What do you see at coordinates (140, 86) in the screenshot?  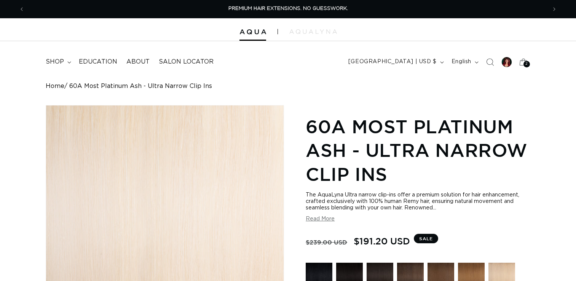 I see `span: 60A Most Platinum Ash - Ultra Narrow Clip Ins` at bounding box center [140, 86].